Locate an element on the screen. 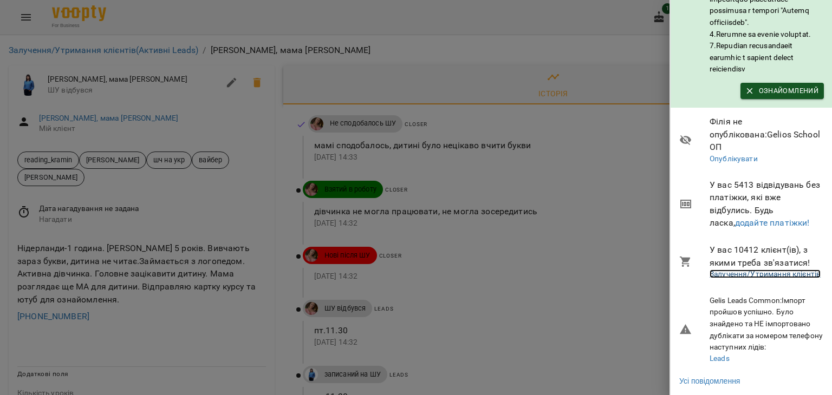 Image resolution: width=832 pixels, height=395 pixels. a: Leads is located at coordinates (719, 359).